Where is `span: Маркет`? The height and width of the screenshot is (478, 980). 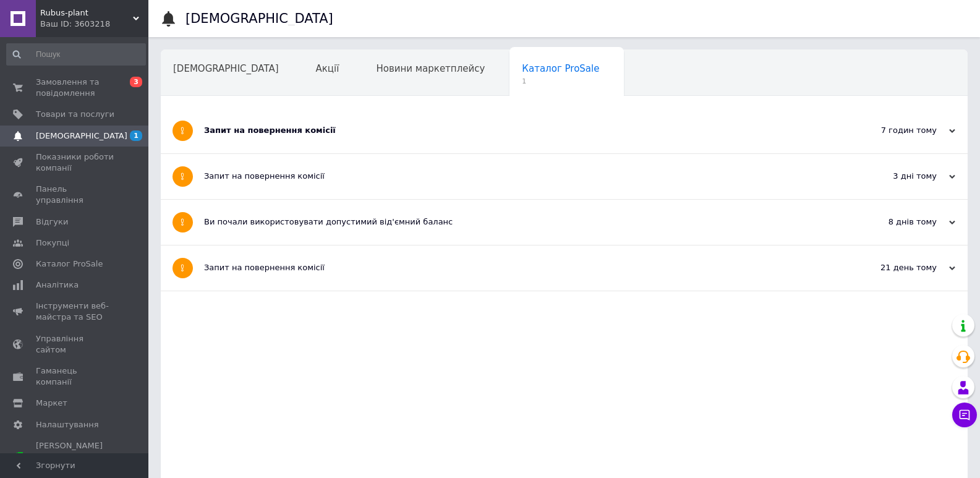 span: Маркет is located at coordinates (51, 403).